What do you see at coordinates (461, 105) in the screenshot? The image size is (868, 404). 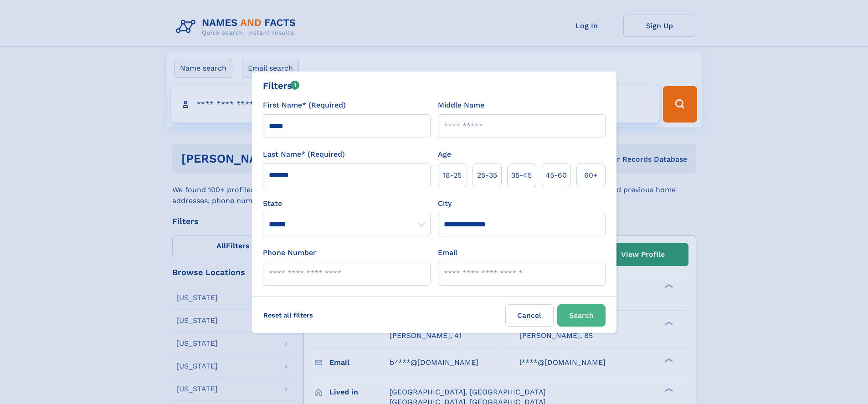 I see `label: Middle Name` at bounding box center [461, 105].